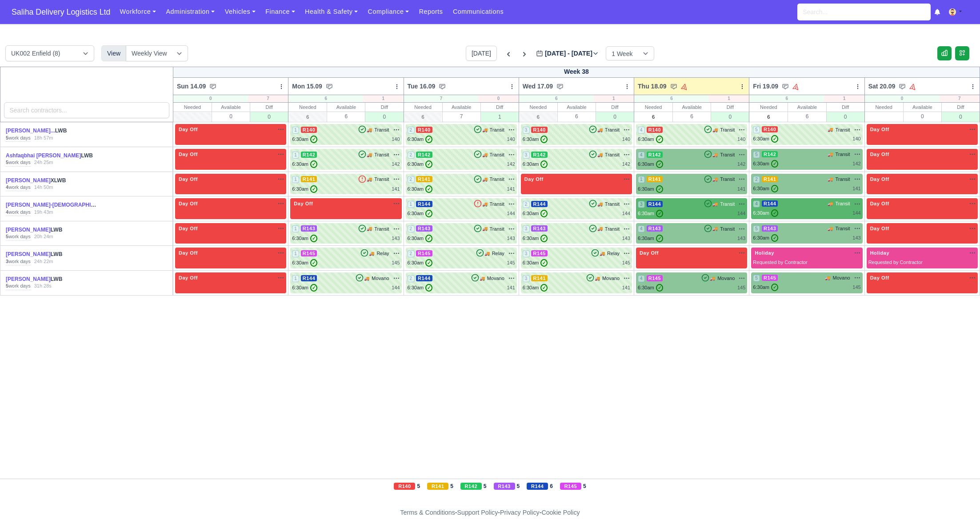 The height and width of the screenshot is (532, 980). Describe the element at coordinates (857, 164) in the screenshot. I see `div: 142` at that location.